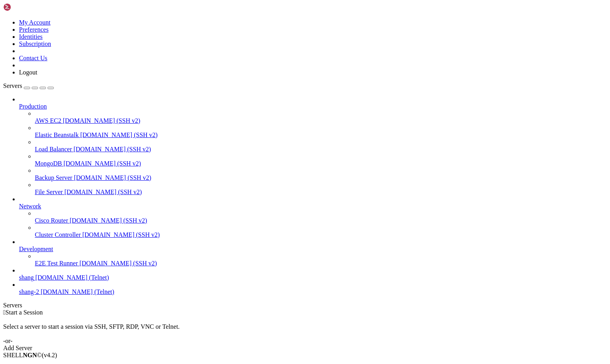  I want to click on a: My Account, so click(35, 22).